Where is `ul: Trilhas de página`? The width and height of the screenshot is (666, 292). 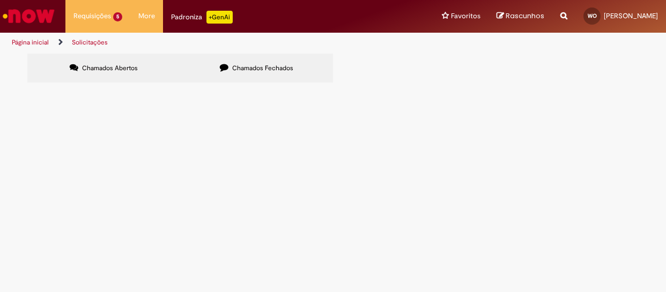
ul: Trilhas de página is located at coordinates (222, 42).